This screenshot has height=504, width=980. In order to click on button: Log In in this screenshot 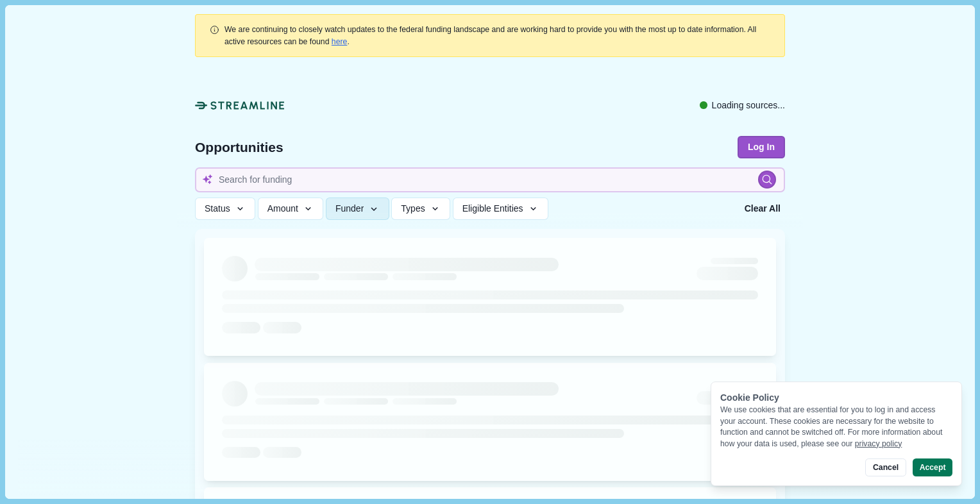, I will do `click(762, 146)`.